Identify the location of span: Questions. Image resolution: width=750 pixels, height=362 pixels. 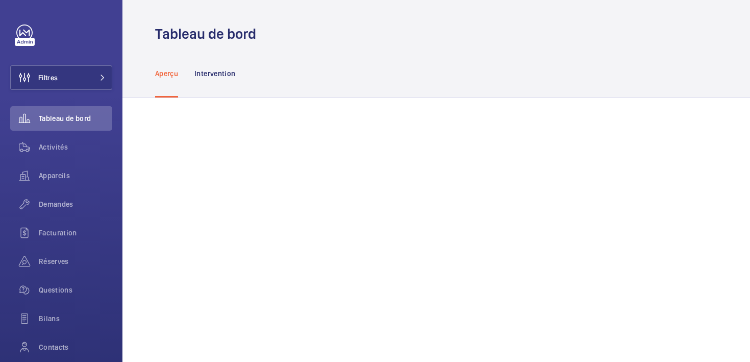
(75, 290).